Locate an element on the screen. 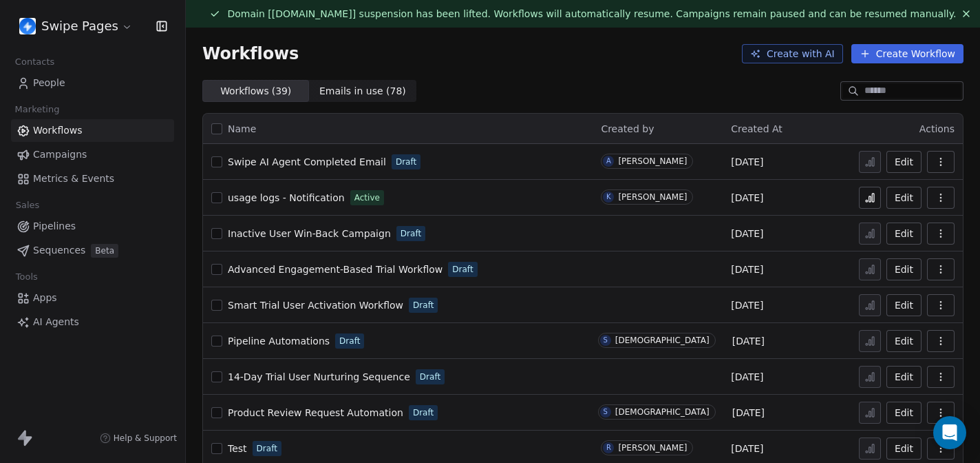 The image size is (980, 463). a: Pipeline Automations is located at coordinates (279, 341).